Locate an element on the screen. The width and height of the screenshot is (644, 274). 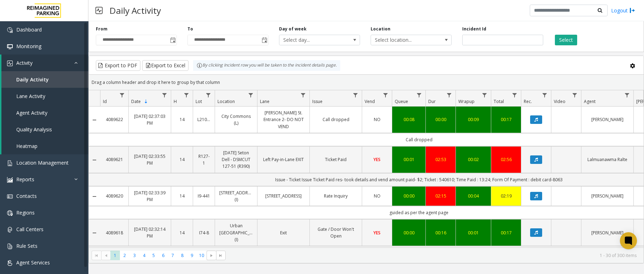
a: Id Filter Menu is located at coordinates (122, 95).